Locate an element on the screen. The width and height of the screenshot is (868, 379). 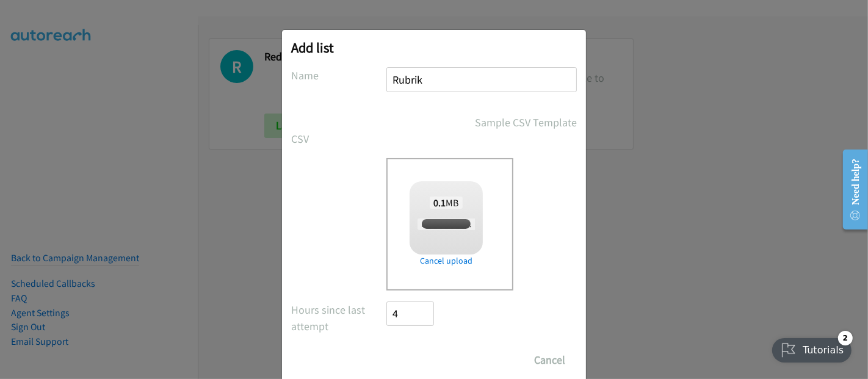
upt-list-badge: 2 is located at coordinates (80, 13).